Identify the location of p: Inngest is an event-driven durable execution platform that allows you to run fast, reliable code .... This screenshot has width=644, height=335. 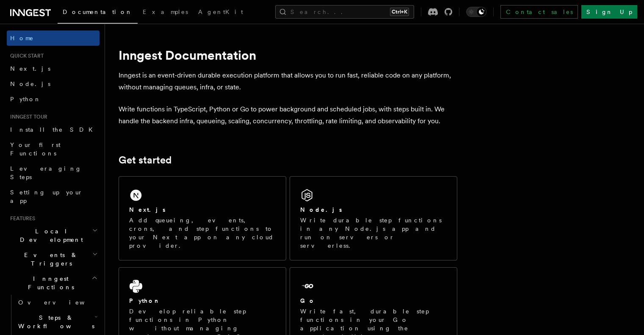
(288, 82).